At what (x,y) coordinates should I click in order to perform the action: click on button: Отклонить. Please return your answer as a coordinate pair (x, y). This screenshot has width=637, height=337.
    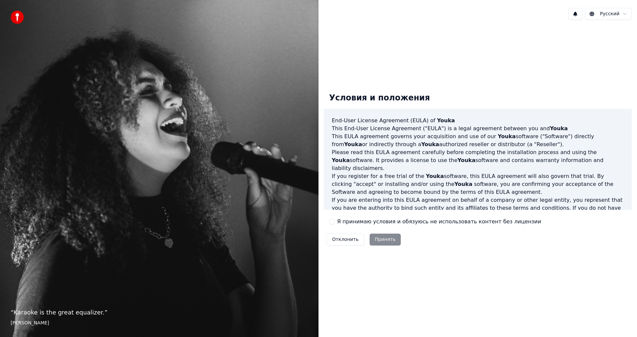
    Looking at the image, I should click on (345, 240).